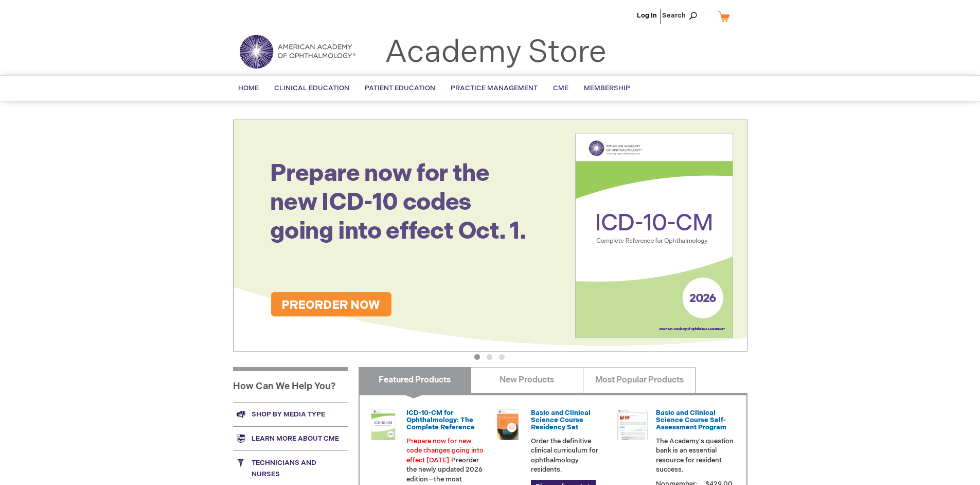 The width and height of the screenshot is (980, 485). Describe the element at coordinates (477, 356) in the screenshot. I see `button: 1 of 3` at that location.